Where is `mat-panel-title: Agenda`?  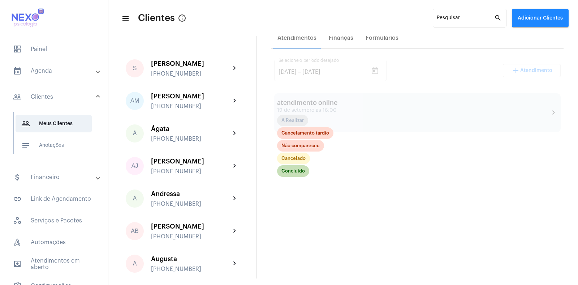
mat-panel-title: Agenda is located at coordinates (55, 71).